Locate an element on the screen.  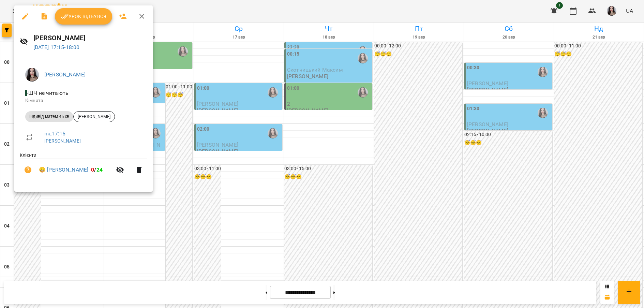
button: Урок відбувся is located at coordinates (83, 16).